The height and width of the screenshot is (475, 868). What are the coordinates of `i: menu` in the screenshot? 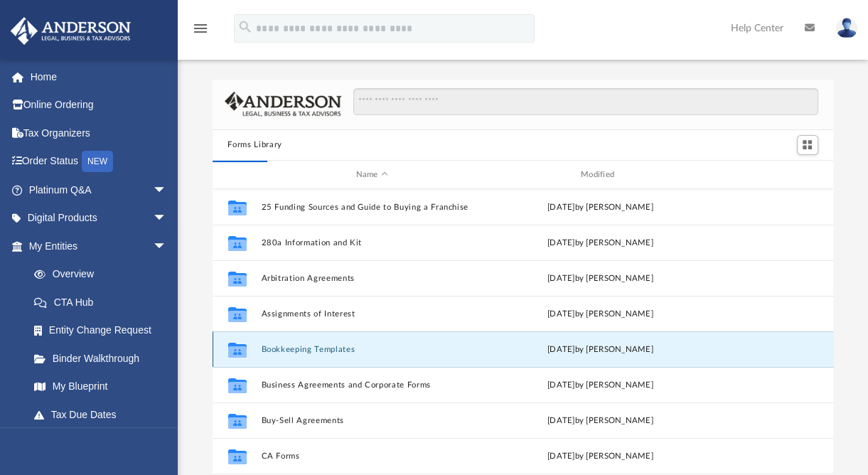 It's located at (201, 29).